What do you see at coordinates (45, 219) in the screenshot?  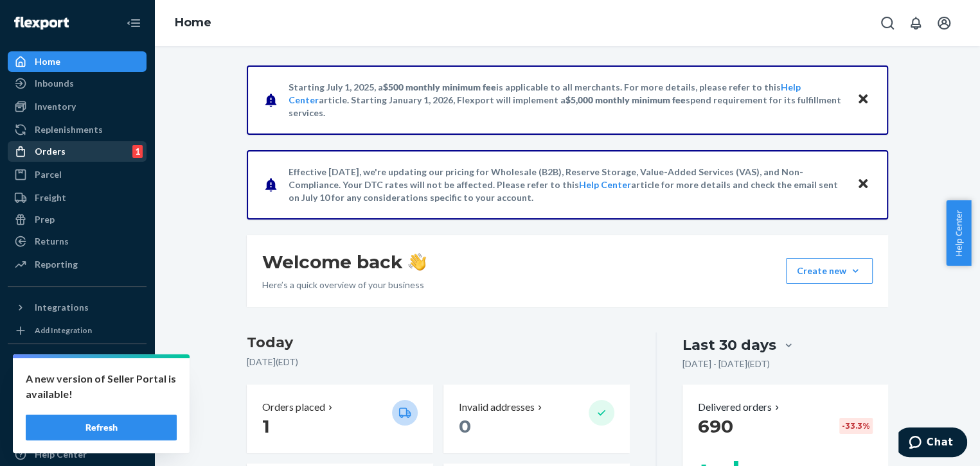 I see `div: Prep` at bounding box center [45, 219].